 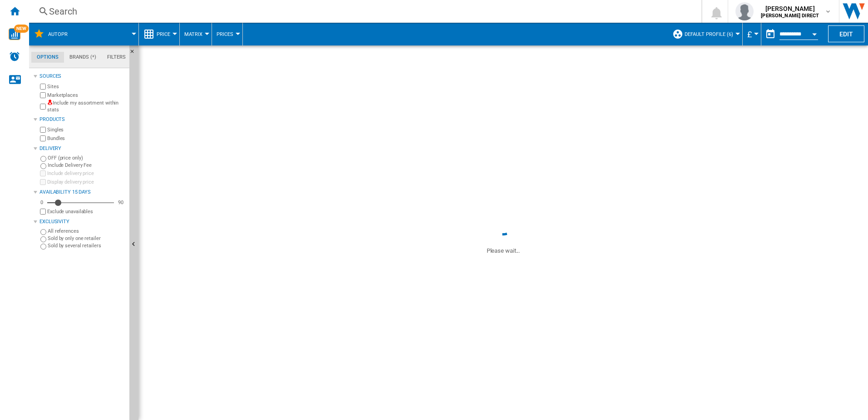 I want to click on img: profile.jpg, so click(x=745, y=11).